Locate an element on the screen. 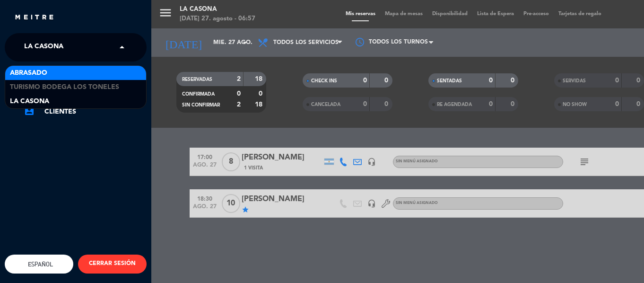  span: Turismo Bodega Los Toneles is located at coordinates (64, 87).